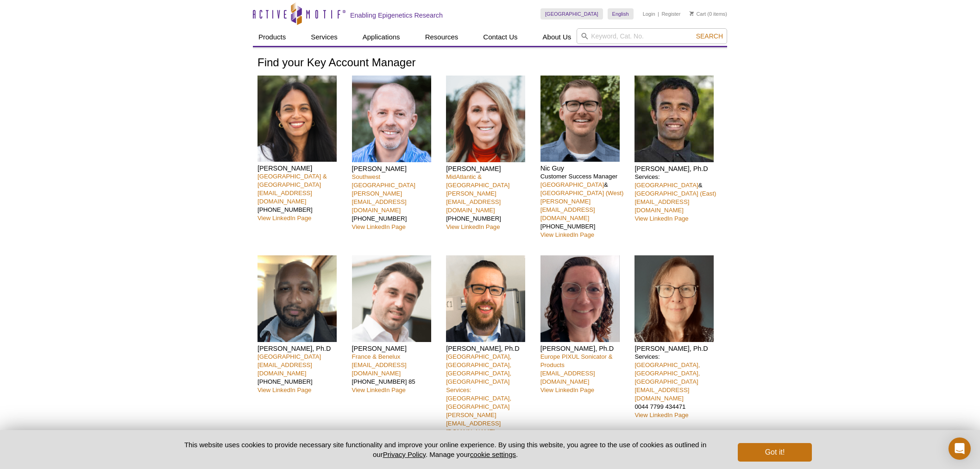  I want to click on h1: Find your Key Account Manager, so click(490, 63).